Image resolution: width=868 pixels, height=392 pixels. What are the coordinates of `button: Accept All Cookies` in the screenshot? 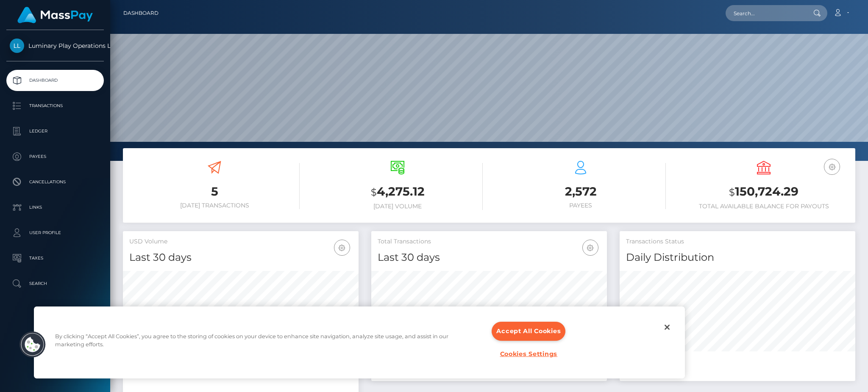 It's located at (529, 331).